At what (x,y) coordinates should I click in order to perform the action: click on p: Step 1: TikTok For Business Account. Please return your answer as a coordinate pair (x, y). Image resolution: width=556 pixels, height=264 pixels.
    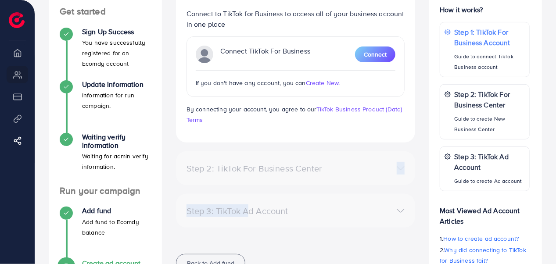
    Looking at the image, I should click on (490, 37).